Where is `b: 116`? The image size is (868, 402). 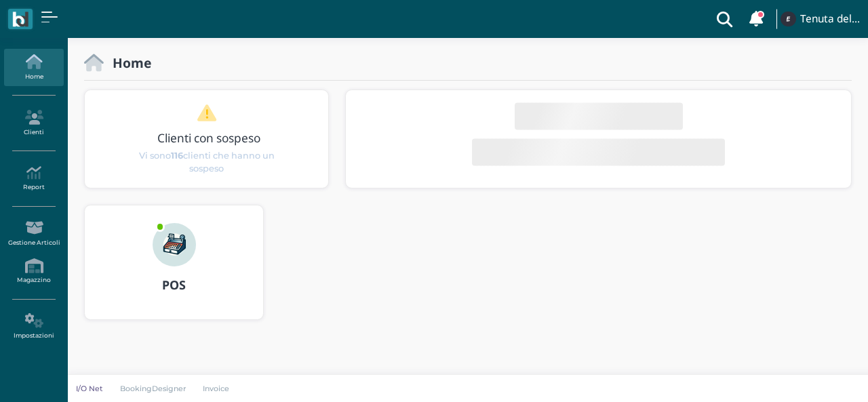 b: 116 is located at coordinates (177, 155).